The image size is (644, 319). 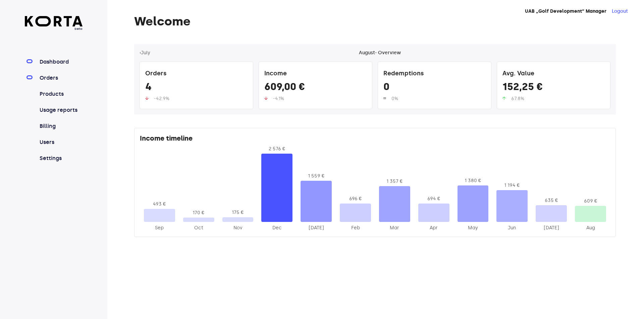 What do you see at coordinates (277, 149) in the screenshot?
I see `div: 2 576 €` at bounding box center [277, 149].